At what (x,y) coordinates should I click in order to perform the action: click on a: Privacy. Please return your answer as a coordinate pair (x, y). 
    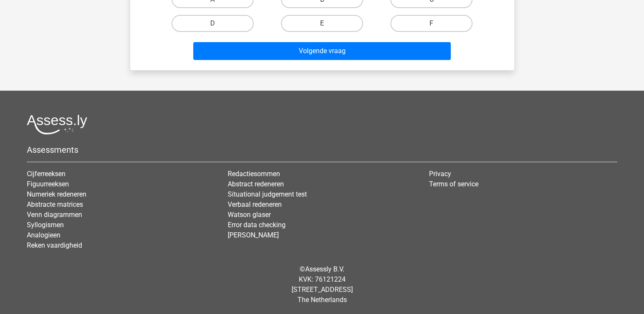
    Looking at the image, I should click on (440, 173).